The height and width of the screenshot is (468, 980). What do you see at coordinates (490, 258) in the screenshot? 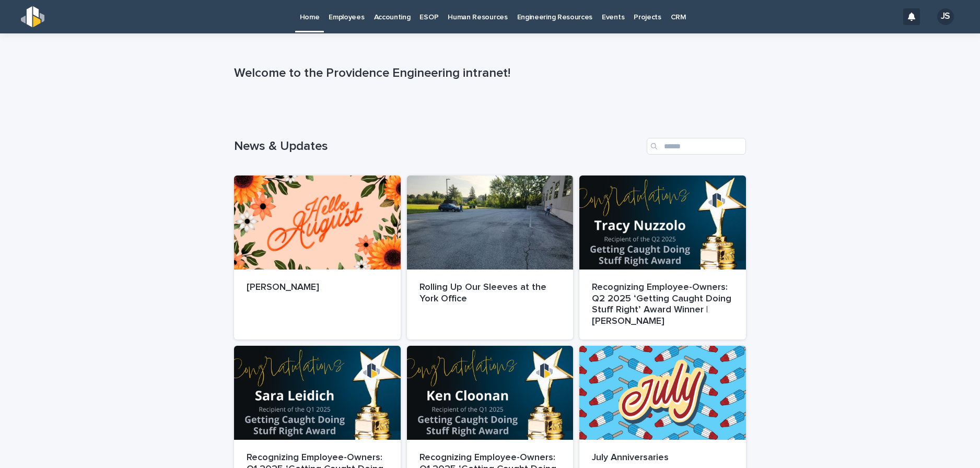
I see `a: Rolling Up Our Sleeves at the York Office` at bounding box center [490, 258].